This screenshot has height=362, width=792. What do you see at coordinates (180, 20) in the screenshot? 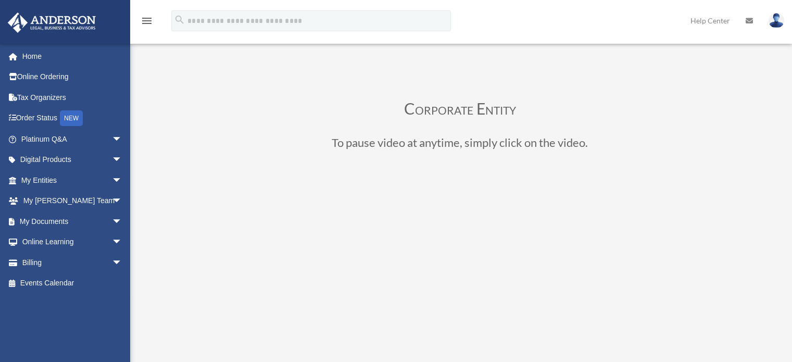
I see `i: search` at bounding box center [180, 20].